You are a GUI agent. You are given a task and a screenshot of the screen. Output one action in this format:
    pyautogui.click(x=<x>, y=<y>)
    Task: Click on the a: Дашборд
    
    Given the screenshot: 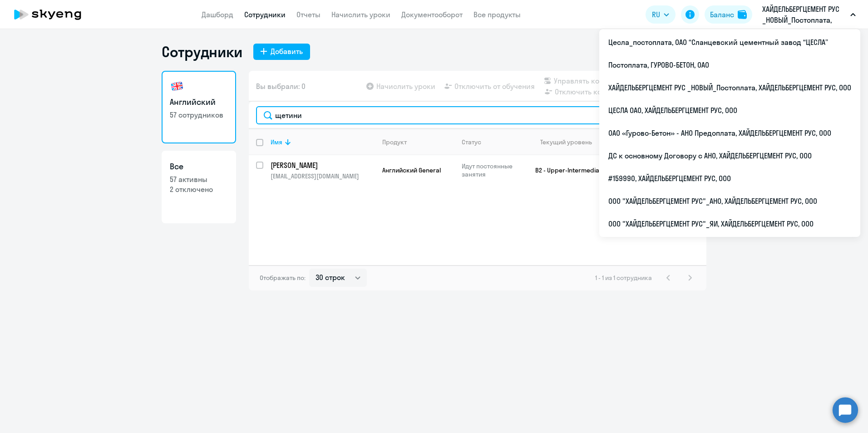 What is the action you would take?
    pyautogui.click(x=217, y=15)
    